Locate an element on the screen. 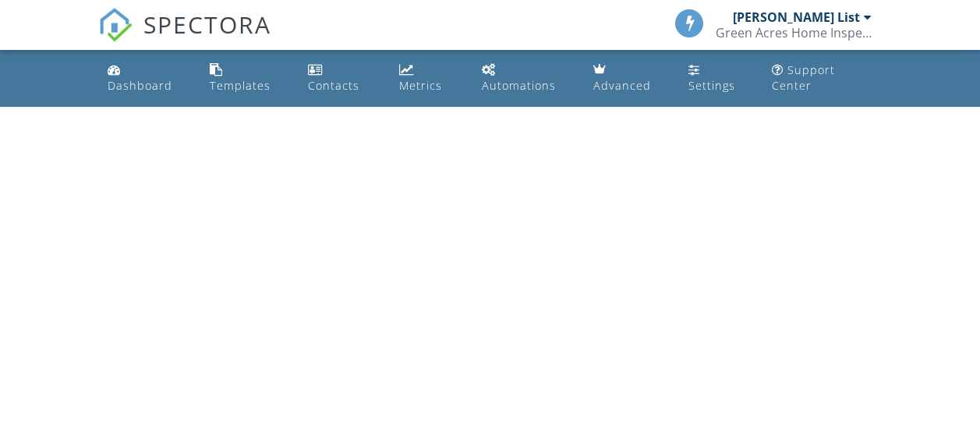 The image size is (980, 440). div: Templates is located at coordinates (240, 85).